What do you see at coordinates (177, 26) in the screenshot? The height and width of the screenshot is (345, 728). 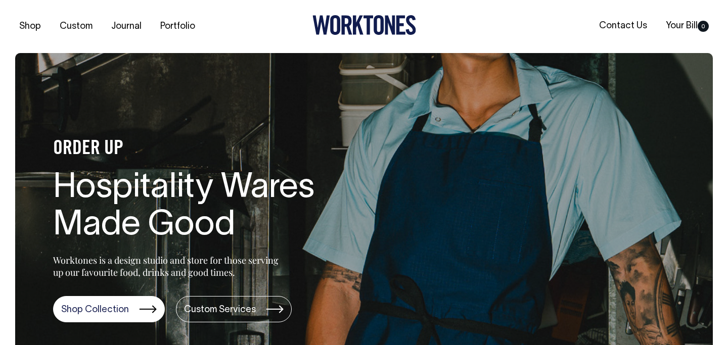 I see `a: Portfolio` at bounding box center [177, 26].